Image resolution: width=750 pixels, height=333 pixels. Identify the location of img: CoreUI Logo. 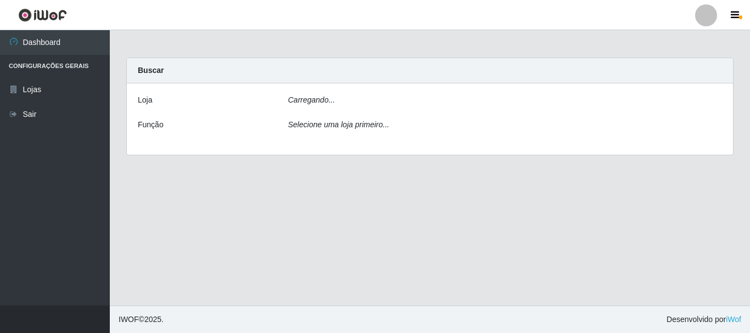
(42, 15).